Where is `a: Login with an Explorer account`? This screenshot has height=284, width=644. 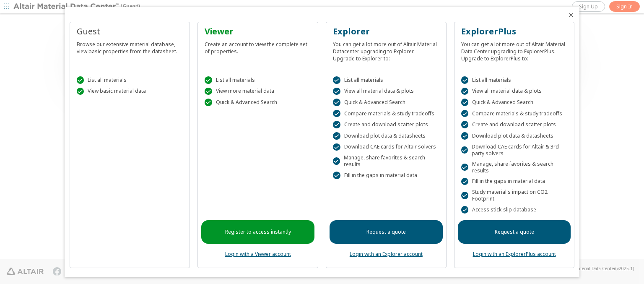
a: Login with an Explorer account is located at coordinates (387, 254).